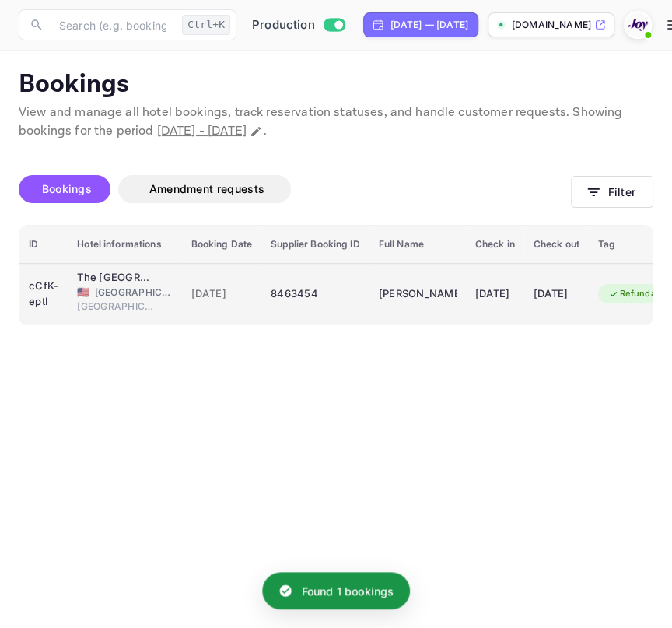 This screenshot has height=628, width=672. I want to click on th: Booking Date, so click(222, 244).